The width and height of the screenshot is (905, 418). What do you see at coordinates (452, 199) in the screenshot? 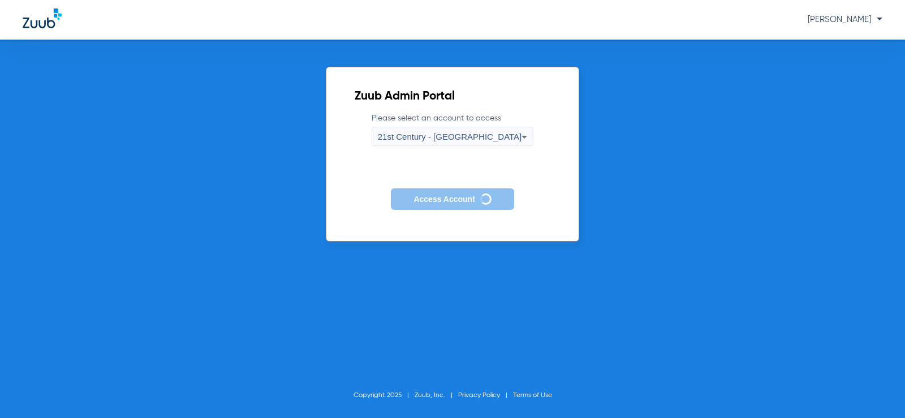
I see `button: Access Account` at bounding box center [452, 199].